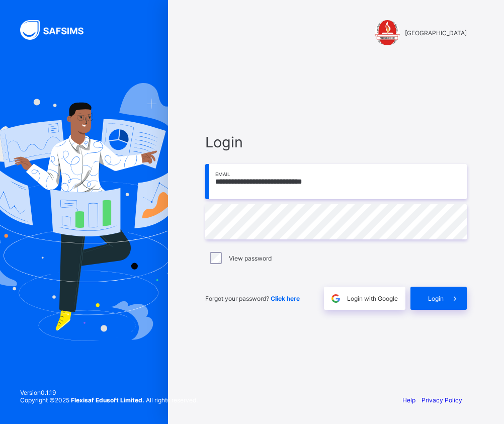  I want to click on a: Help, so click(409, 399).